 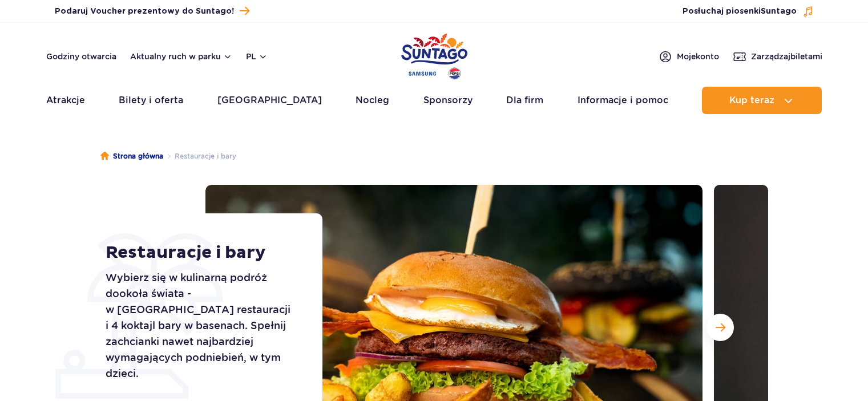 What do you see at coordinates (689, 56) in the screenshot?
I see `a: Mojekonto` at bounding box center [689, 56].